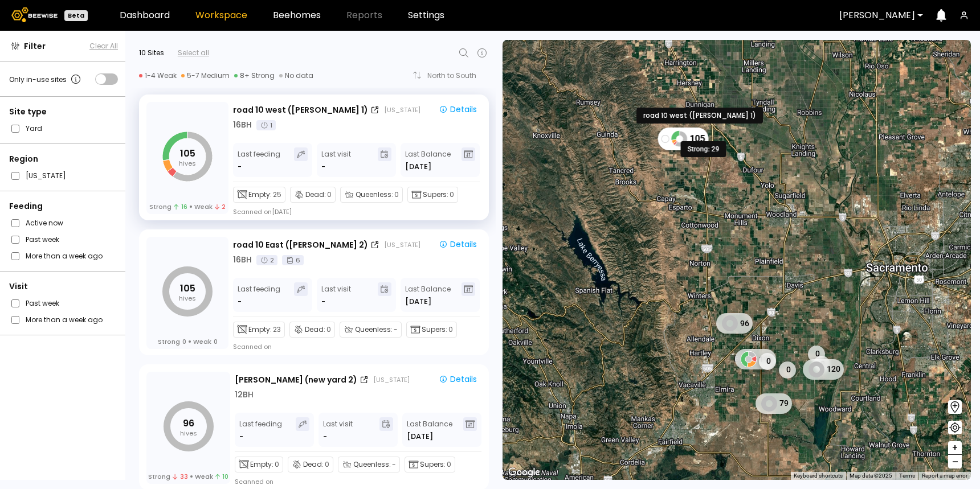  I want to click on div: 120, so click(822, 369).